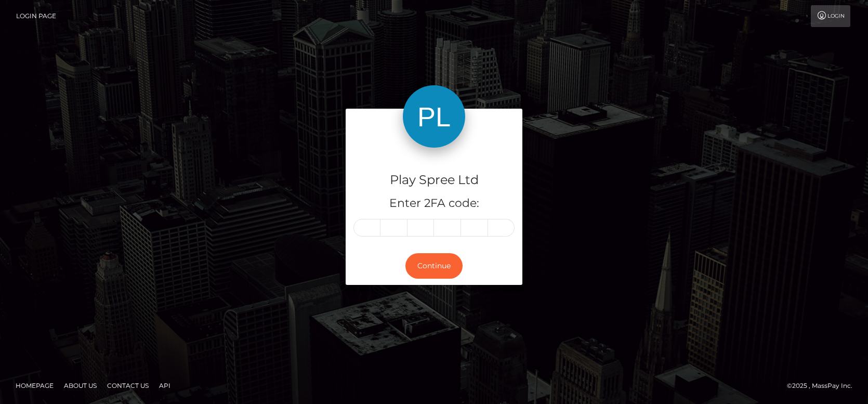 This screenshot has height=404, width=868. Describe the element at coordinates (831, 16) in the screenshot. I see `a: Login` at that location.